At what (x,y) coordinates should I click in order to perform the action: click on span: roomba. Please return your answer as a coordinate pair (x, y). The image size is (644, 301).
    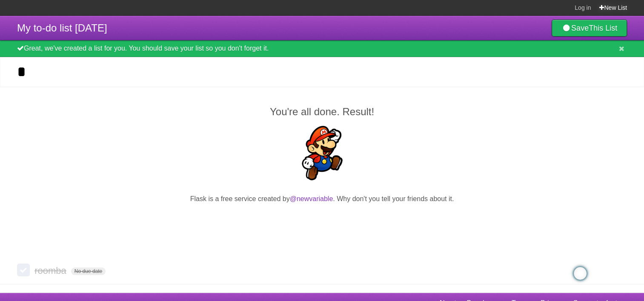
    Looking at the image, I should click on (51, 271).